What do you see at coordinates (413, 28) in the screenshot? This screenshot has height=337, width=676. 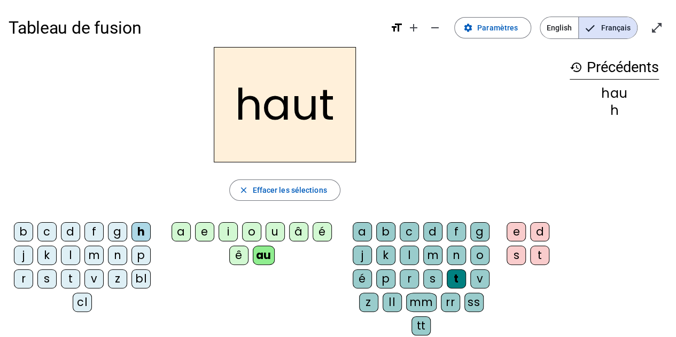 I see `button: Augmenter la taille de la police` at bounding box center [413, 28].